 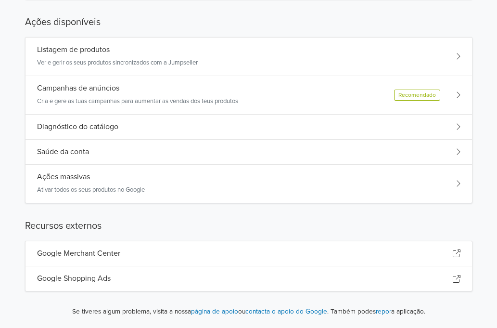 What do you see at coordinates (74, 278) in the screenshot?
I see `h5: Google Shopping Ads` at bounding box center [74, 278].